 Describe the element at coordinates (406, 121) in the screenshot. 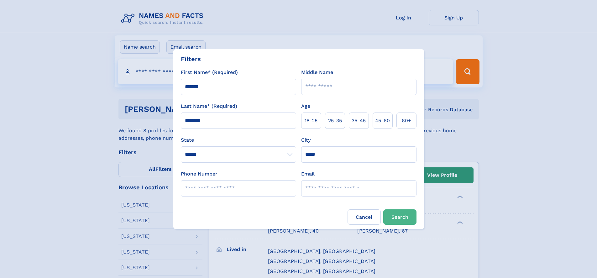

I see `span: 60+` at that location.